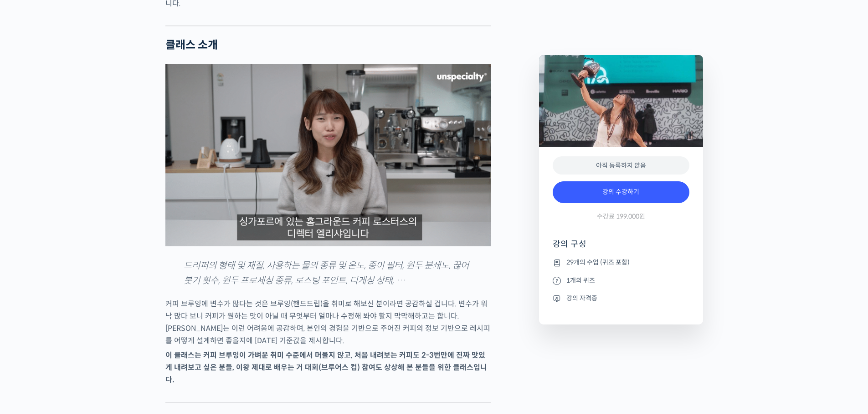 This screenshot has width=868, height=414. I want to click on h4: 강의 구성, so click(620, 248).